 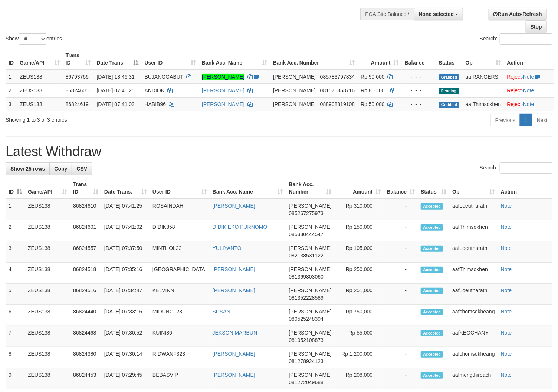 I want to click on td: KELVINN, so click(x=180, y=294).